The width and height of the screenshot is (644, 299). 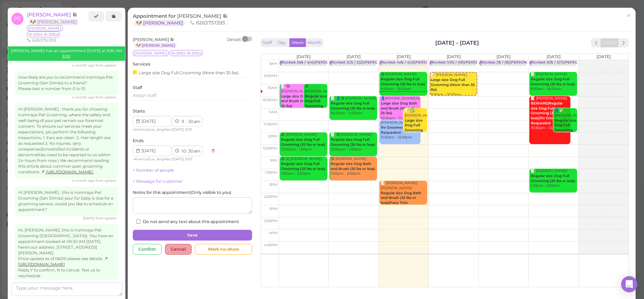 I want to click on span: America/Los_Angeles, so click(x=152, y=159).